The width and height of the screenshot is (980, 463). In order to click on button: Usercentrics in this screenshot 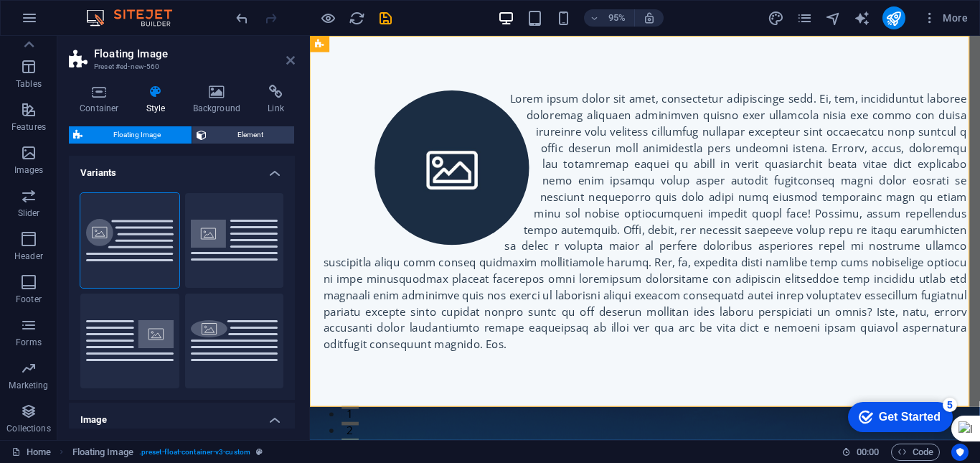, I will do `click(960, 452)`.